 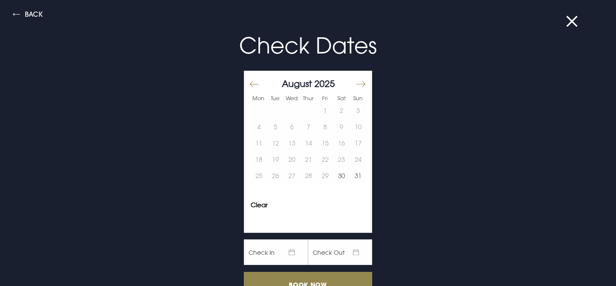 What do you see at coordinates (341, 176) in the screenshot?
I see `td: Choose Saturday, August 30, 2025 as your start date.` at bounding box center [341, 176].